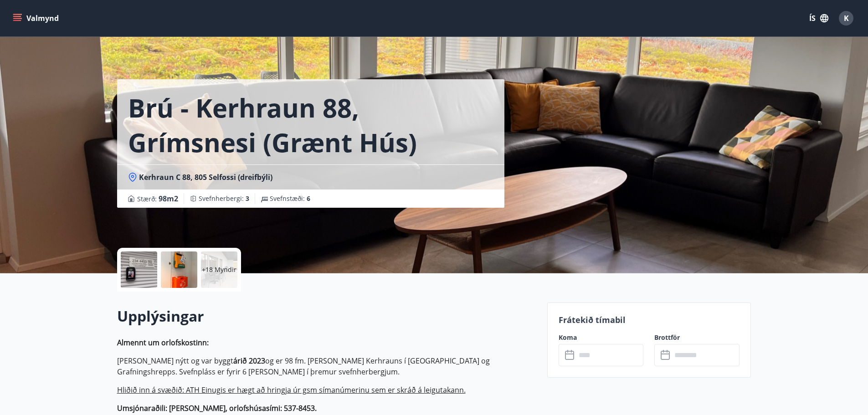 This screenshot has height=415, width=868. I want to click on ins: Hliðið inn á svæðið: ATH Einugis er hægt að hringja úr gsm símanúmerinu sem er skráð á leigutakann., so click(291, 390).